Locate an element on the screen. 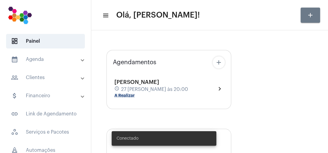 The width and height of the screenshot is (328, 153). mat-panel-title: Clientes is located at coordinates (46, 78).